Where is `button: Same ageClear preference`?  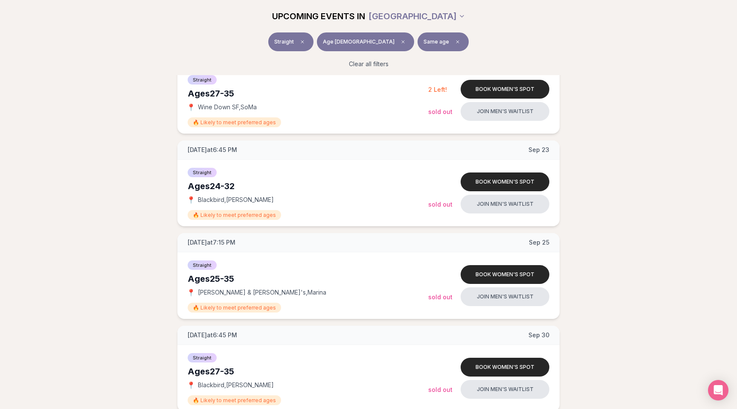 button: Same ageClear preference is located at coordinates (443, 42).